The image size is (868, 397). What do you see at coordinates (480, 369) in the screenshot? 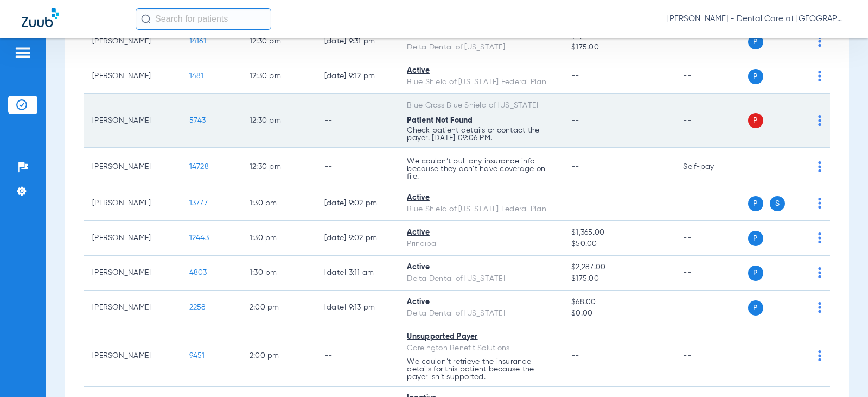
I see `p: We couldn’t retrieve the insurance details for this patient because the payer isn’t supported.` at bounding box center [480, 369].